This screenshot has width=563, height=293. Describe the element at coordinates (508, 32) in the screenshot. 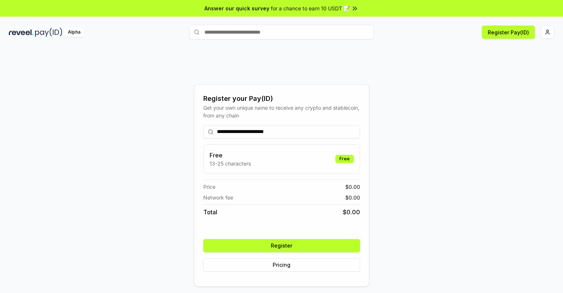

I see `button: Register Pay(ID)` at that location.